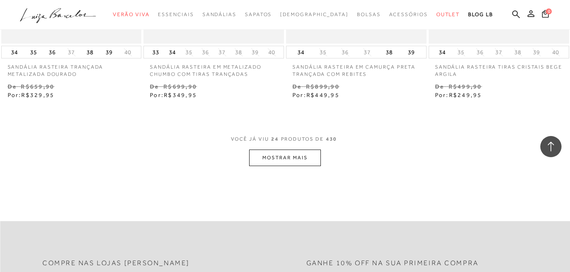  Describe the element at coordinates (176, 14) in the screenshot. I see `span: Essenciais` at that location.